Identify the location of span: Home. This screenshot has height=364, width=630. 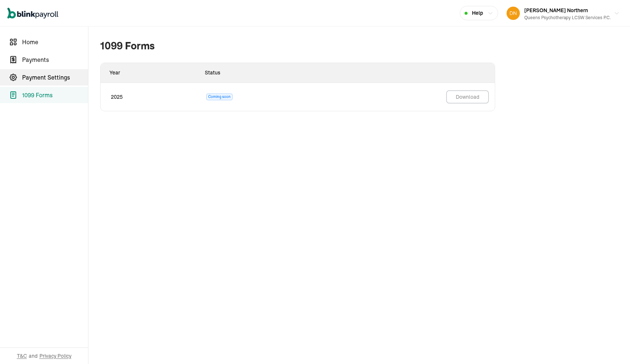
(55, 42).